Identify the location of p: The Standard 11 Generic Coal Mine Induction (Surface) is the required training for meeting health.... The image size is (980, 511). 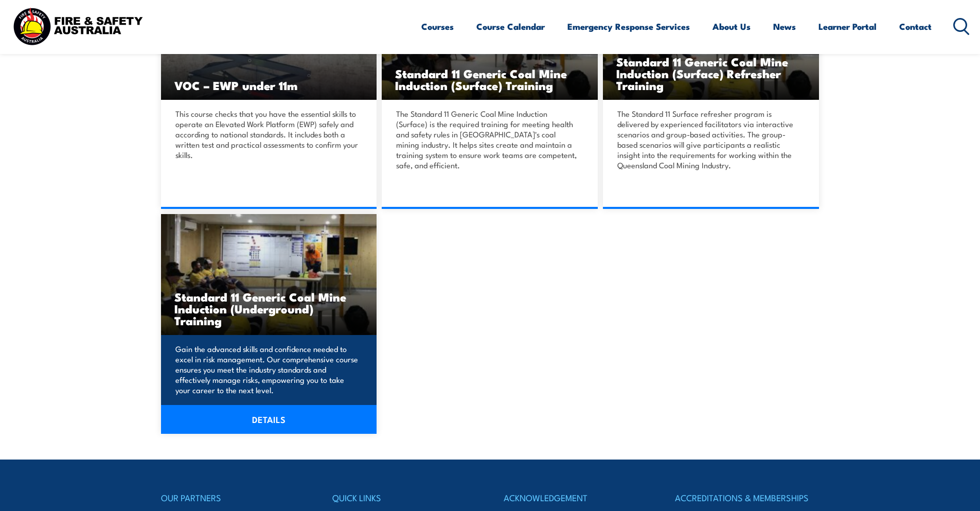
(488, 139).